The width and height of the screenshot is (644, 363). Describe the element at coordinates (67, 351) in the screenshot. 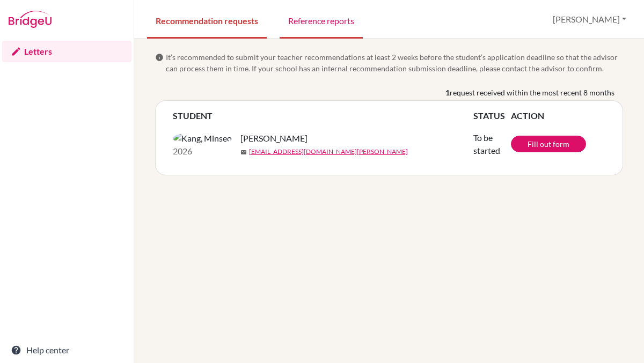

I see `a: Help center` at that location.